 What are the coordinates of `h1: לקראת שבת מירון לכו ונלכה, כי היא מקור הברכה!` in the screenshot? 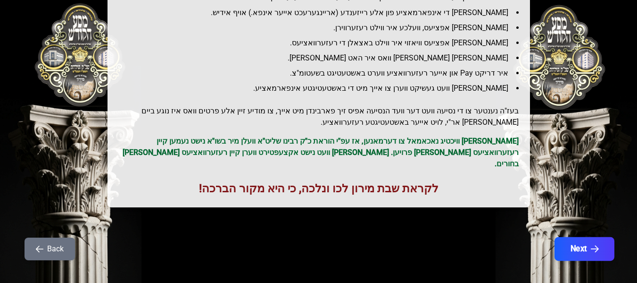 It's located at (319, 188).